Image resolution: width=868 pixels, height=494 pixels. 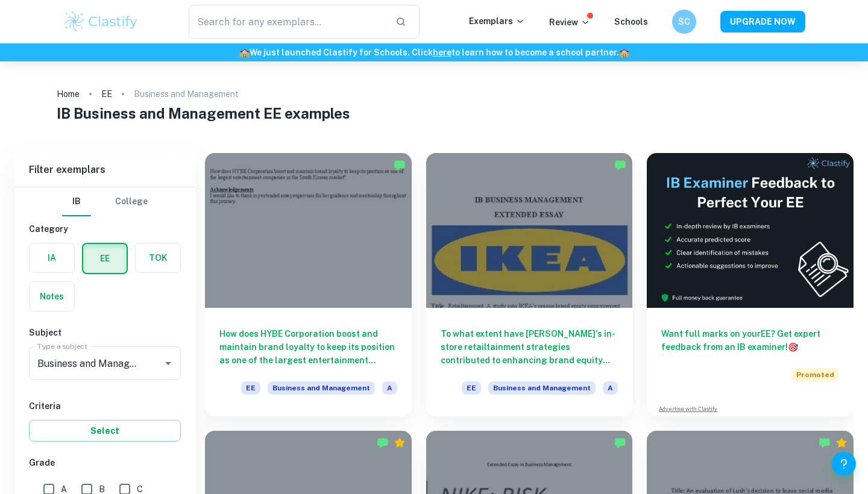 What do you see at coordinates (76, 202) in the screenshot?
I see `button: IB` at bounding box center [76, 202].